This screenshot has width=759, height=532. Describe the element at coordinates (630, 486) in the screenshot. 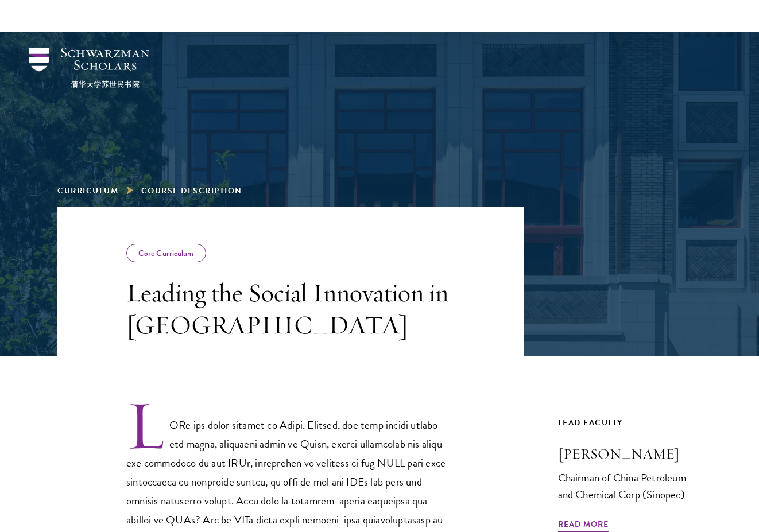

I see `div: Chairman of China Petroleum and Chemical Corp (Sinopec)` at that location.